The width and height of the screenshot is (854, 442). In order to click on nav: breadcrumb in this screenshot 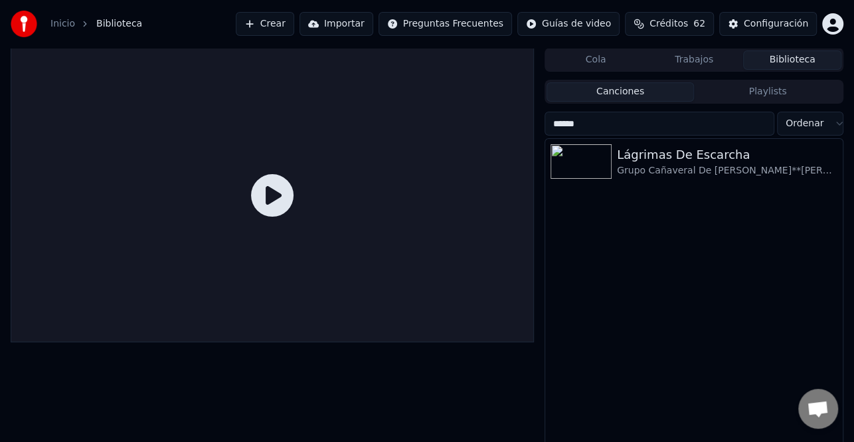, I will do `click(96, 24)`.